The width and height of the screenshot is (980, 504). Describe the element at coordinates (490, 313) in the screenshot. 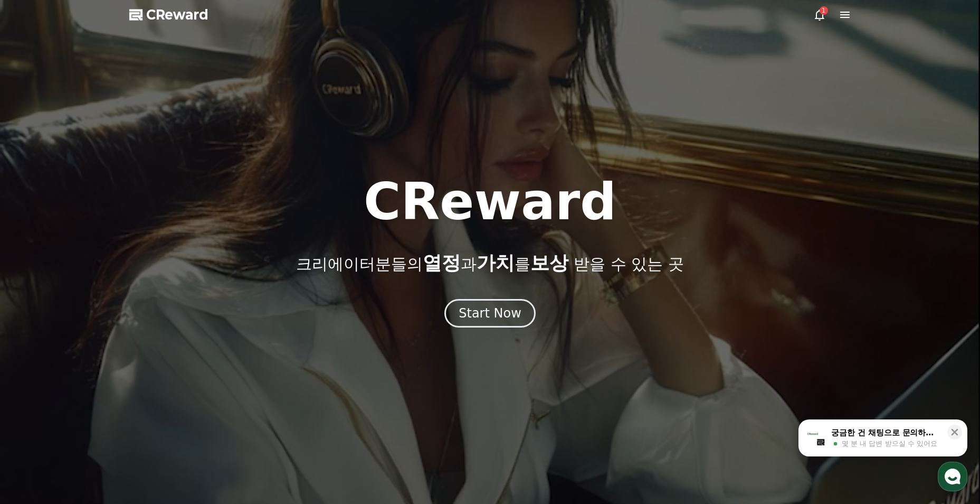

I see `button: Start Now` at that location.